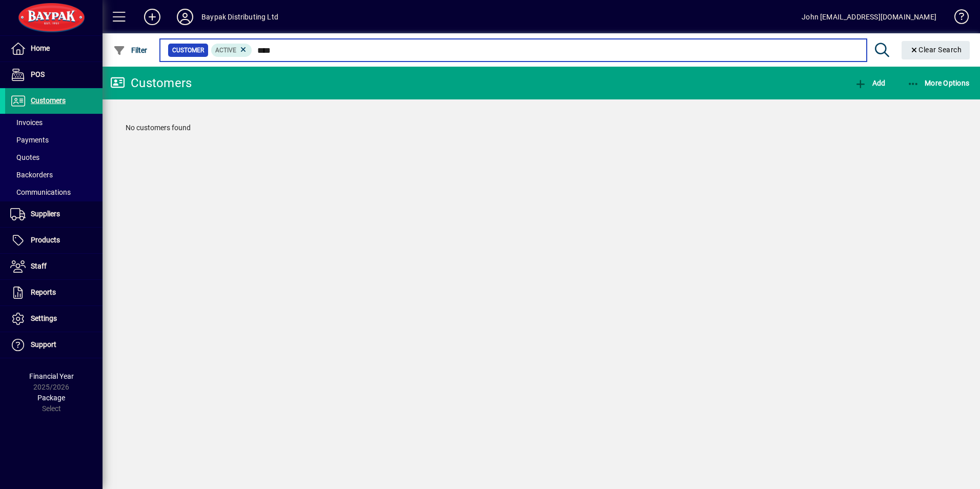  I want to click on a: Staff, so click(53, 266).